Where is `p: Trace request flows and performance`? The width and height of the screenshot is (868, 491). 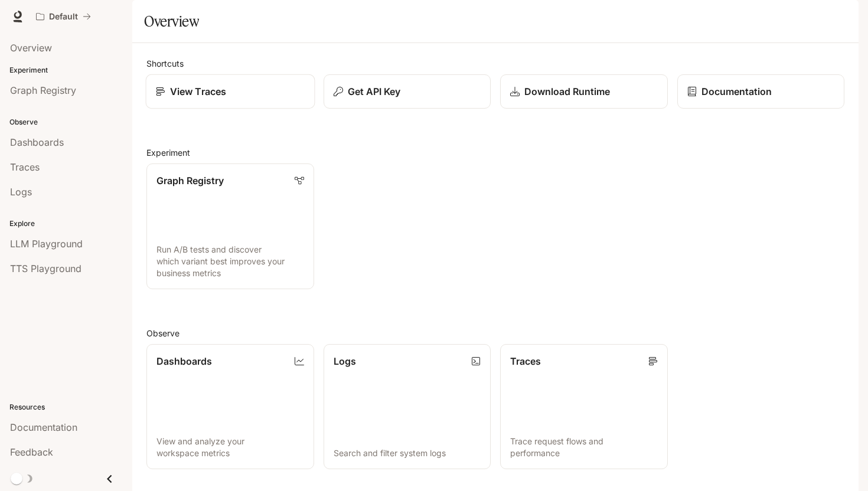
p: Trace request flows and performance is located at coordinates (584, 447).